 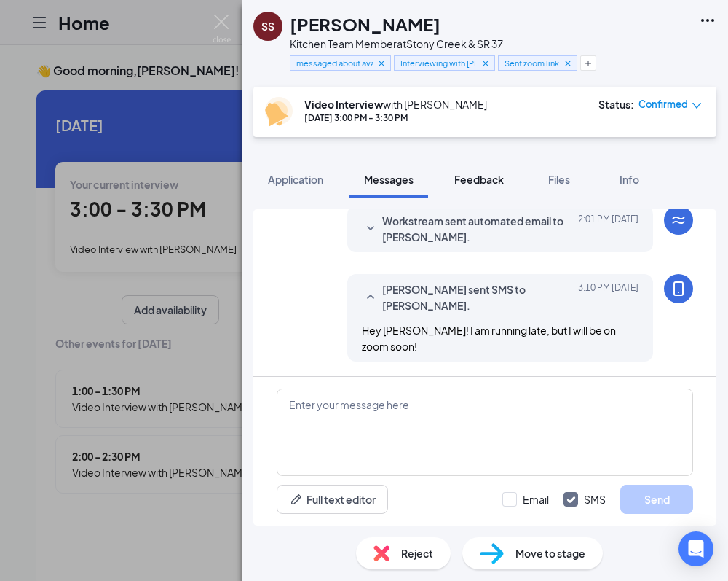 What do you see at coordinates (679, 220) in the screenshot?
I see `svg: WorkstreamLogo` at bounding box center [679, 220].